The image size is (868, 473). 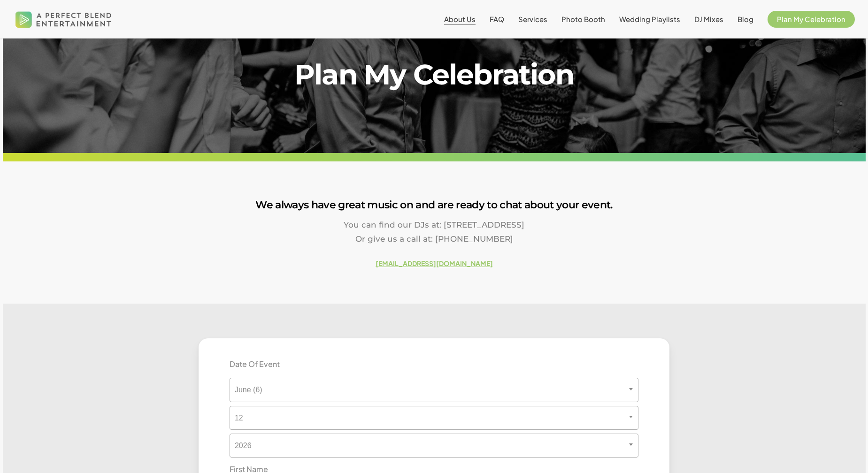 I want to click on span: Blog, so click(x=746, y=19).